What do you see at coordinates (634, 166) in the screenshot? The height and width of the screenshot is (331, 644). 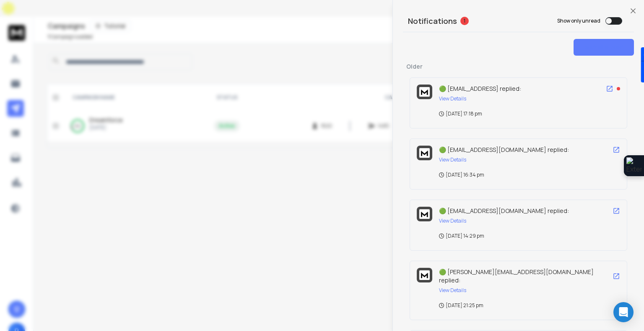 I see `img: Extension Icon` at bounding box center [634, 166].